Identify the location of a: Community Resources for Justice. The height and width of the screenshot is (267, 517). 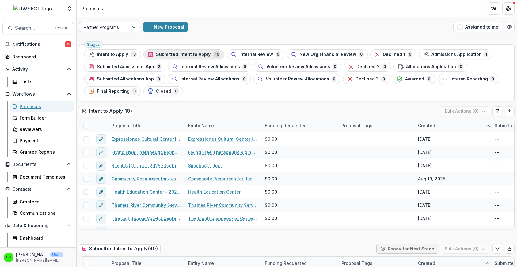
(223, 178).